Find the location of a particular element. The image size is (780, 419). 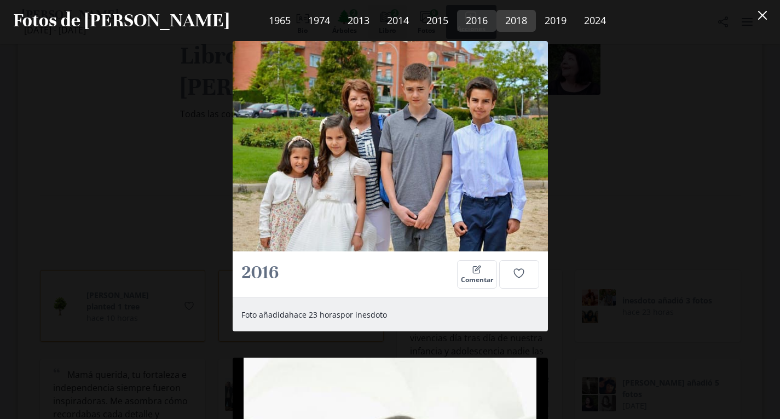

a: 2019 is located at coordinates (556, 21).